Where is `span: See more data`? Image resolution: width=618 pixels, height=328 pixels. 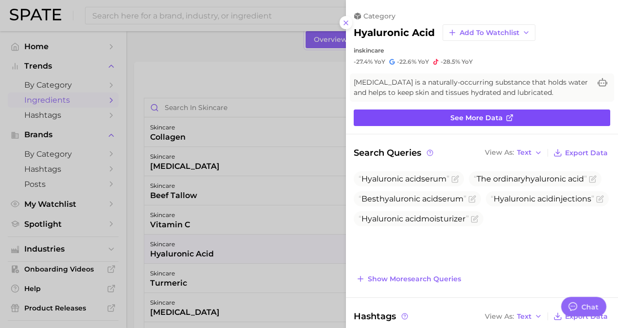
span: See more data is located at coordinates (477, 118).